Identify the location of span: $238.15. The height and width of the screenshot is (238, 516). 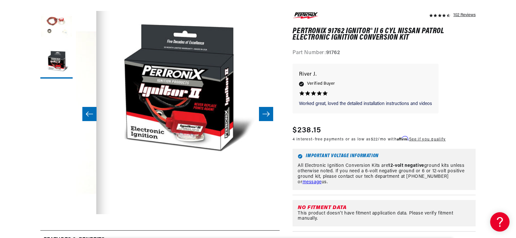
(306, 131).